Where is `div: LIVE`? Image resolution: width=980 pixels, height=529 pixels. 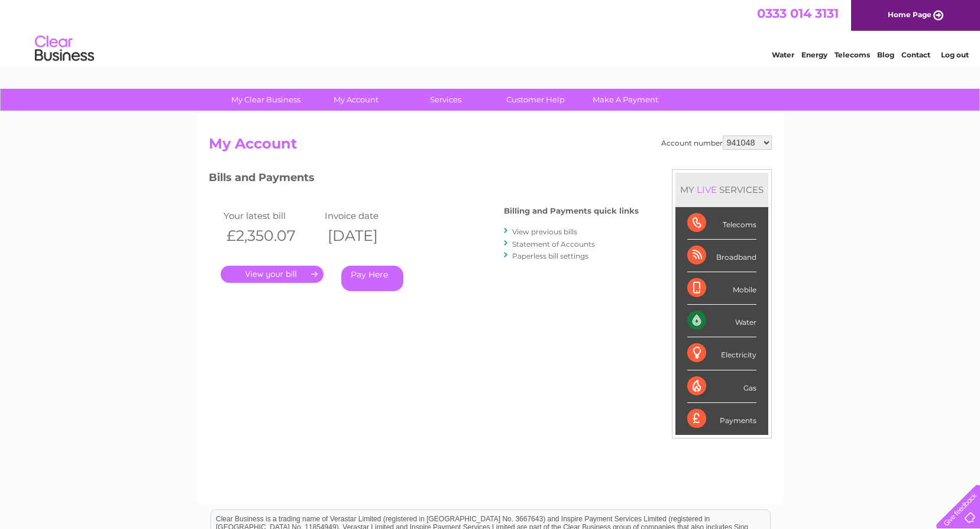
div: LIVE is located at coordinates (707, 189).